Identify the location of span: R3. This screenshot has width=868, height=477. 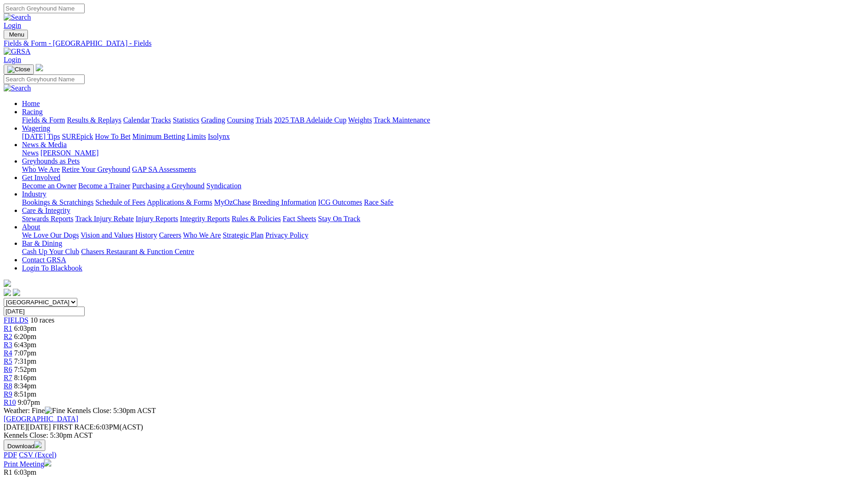
(8, 345).